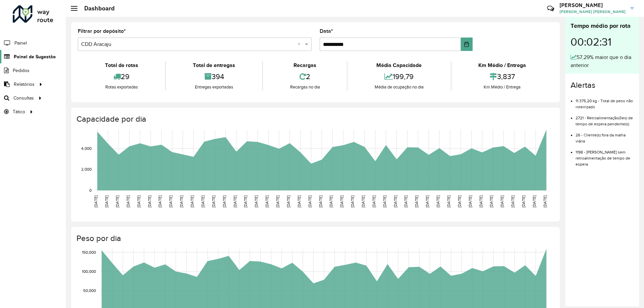 This screenshot has width=644, height=308. Describe the element at coordinates (326, 31) in the screenshot. I see `label: Data` at that location.